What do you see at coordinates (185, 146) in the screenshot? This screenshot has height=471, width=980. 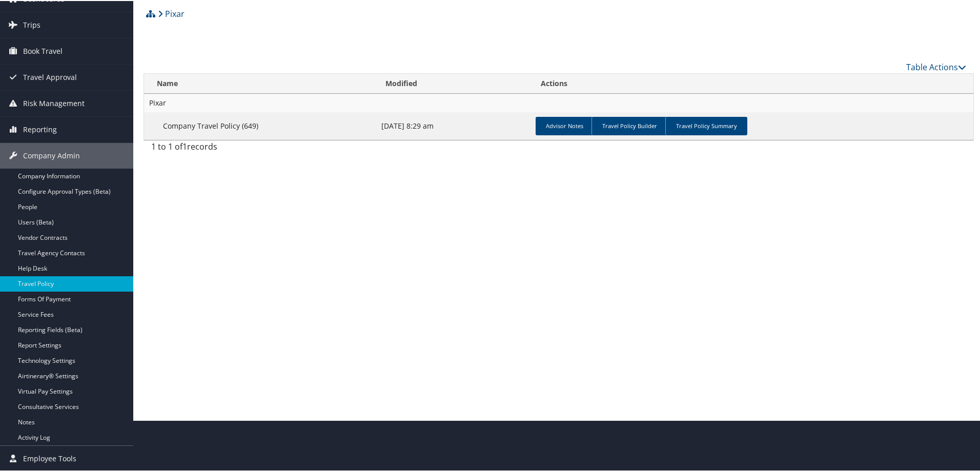 I see `span: 1` at bounding box center [185, 146].